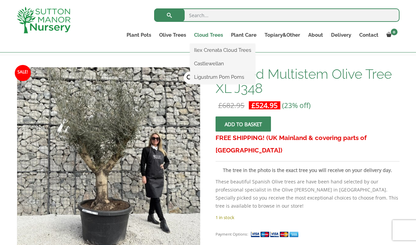  I want to click on span: Sale!, so click(23, 73).